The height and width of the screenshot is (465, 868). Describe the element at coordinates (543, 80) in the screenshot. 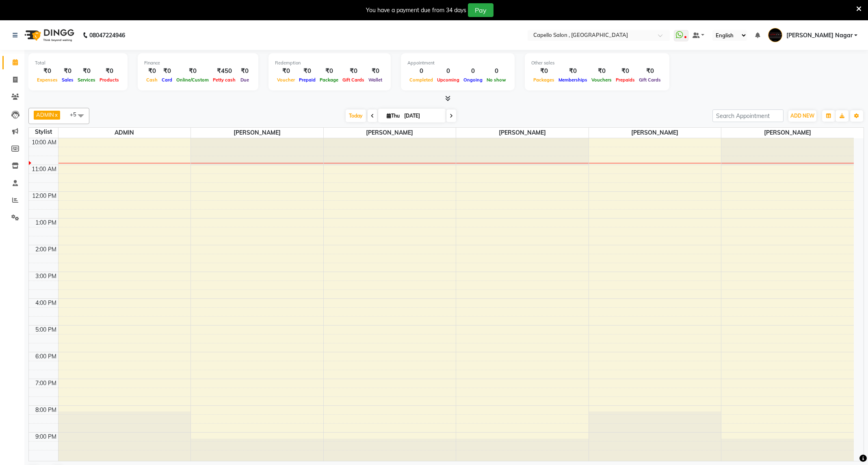

I see `span: Packages` at that location.